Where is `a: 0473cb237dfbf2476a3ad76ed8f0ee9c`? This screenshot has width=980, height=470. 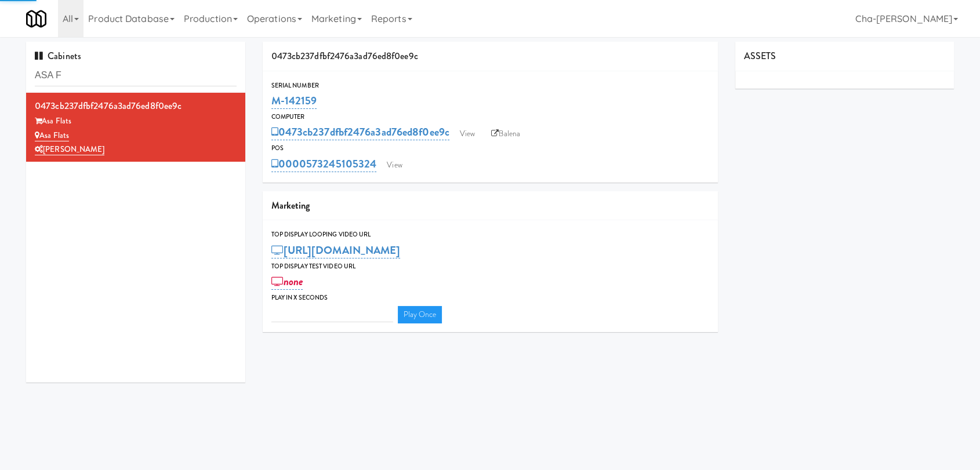
a: 0473cb237dfbf2476a3ad76ed8f0ee9c is located at coordinates (360, 132).